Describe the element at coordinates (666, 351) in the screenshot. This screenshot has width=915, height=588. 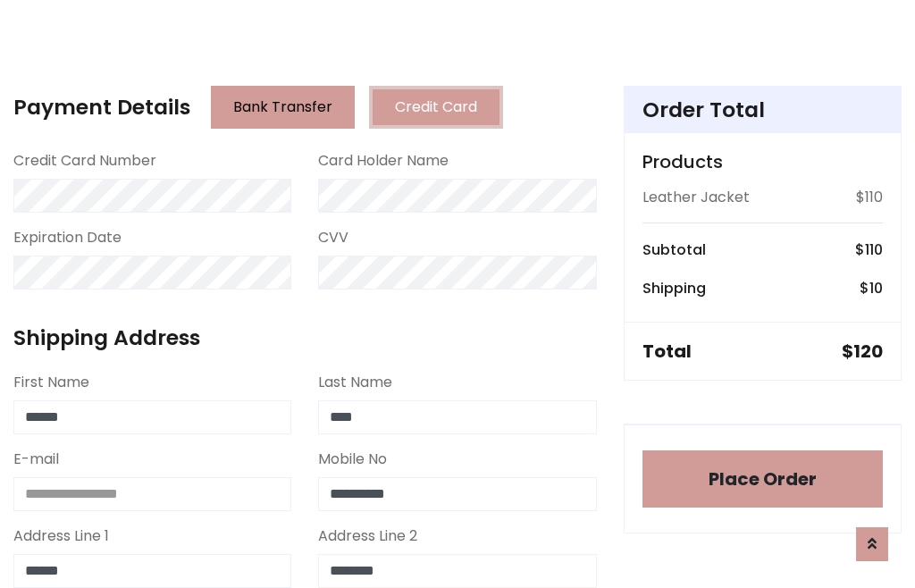
I see `h5: Total` at that location.